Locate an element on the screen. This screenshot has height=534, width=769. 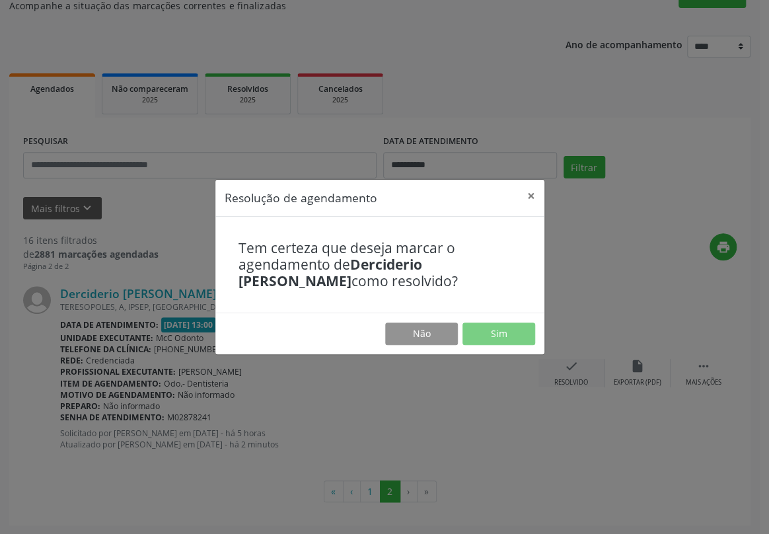
h5: Resolução de agendamento is located at coordinates (301, 198).